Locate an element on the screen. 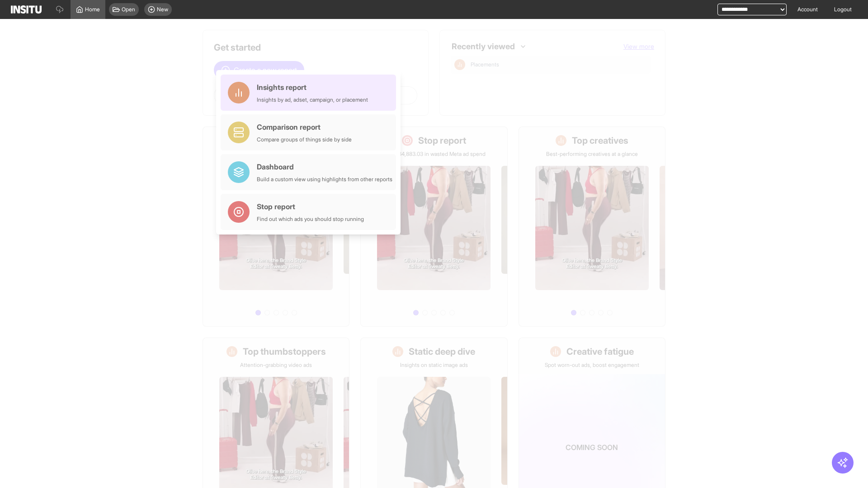  div: Insights report is located at coordinates (312, 87).